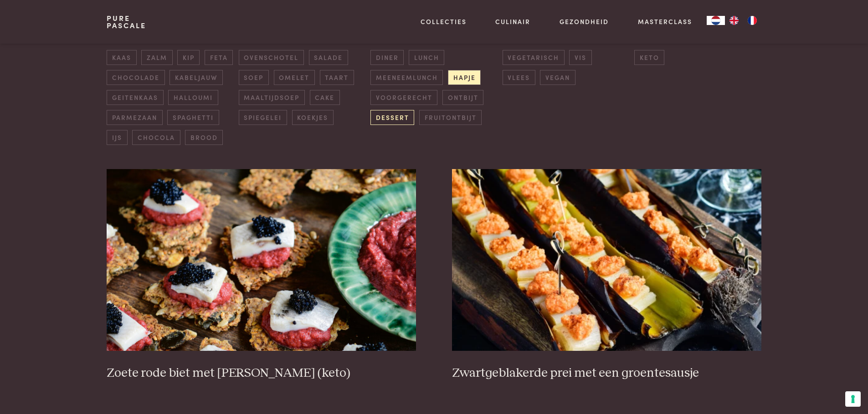  Describe the element at coordinates (135, 117) in the screenshot. I see `span: parmezaan` at that location.